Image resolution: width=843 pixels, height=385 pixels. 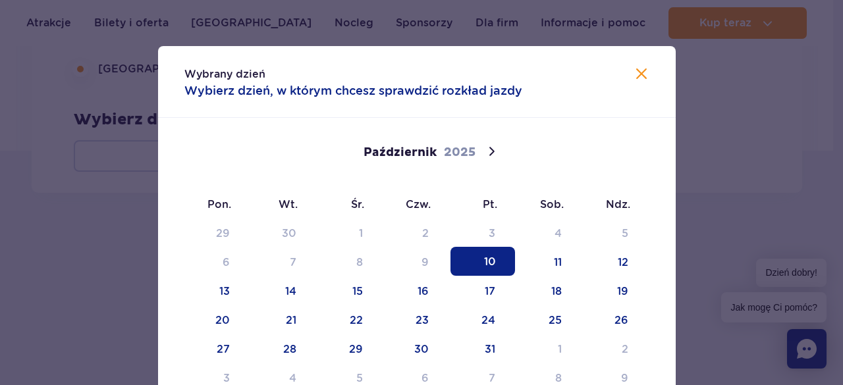 What do you see at coordinates (217, 349) in the screenshot?
I see `span: Październik 27, 2025` at bounding box center [217, 349].